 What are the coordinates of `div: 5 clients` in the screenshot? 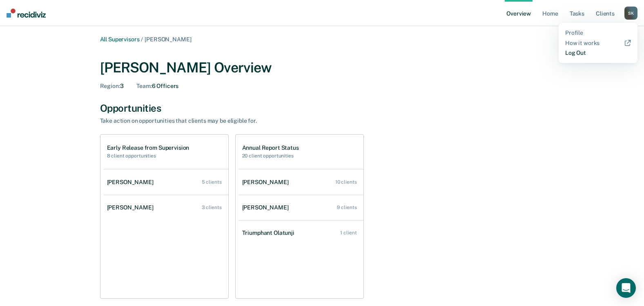 It's located at (211, 182).